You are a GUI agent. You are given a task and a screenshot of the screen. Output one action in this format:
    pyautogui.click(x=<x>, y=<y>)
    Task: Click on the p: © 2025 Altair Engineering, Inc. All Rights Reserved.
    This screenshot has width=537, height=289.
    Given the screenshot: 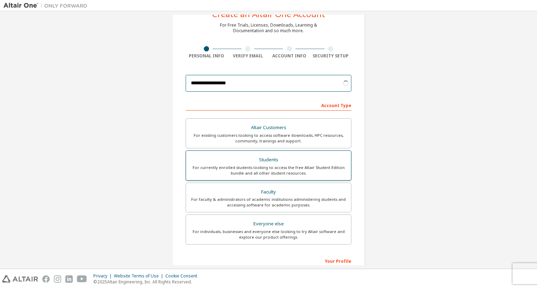 What is the action you would take?
    pyautogui.click(x=147, y=281)
    